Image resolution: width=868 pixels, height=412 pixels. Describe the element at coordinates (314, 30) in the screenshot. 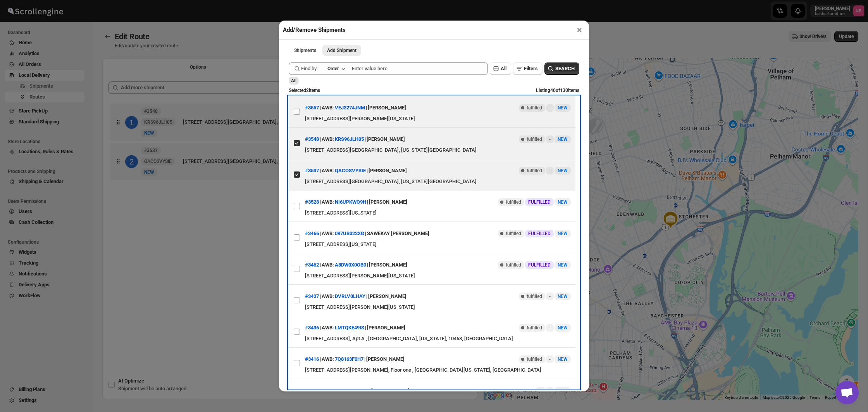

I see `h2: Add/Remove Shipments` at that location.